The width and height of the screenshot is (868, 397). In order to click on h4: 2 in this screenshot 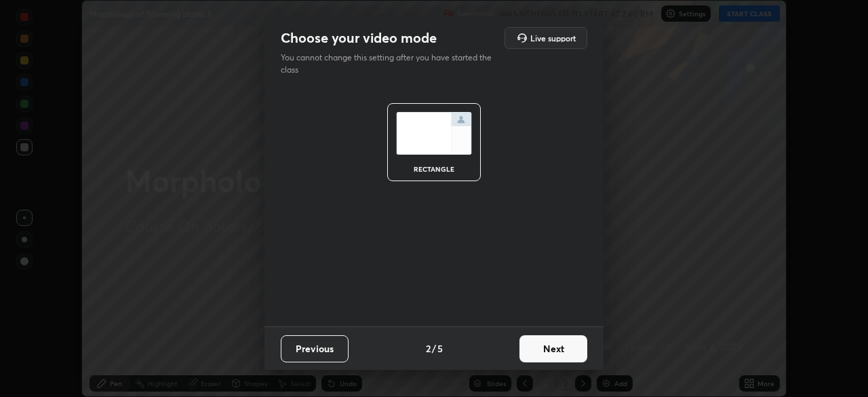, I will do `click(428, 348)`.